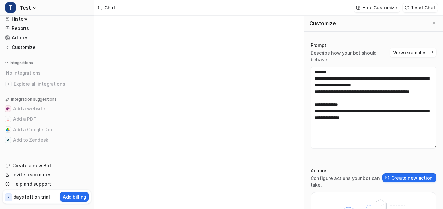 This screenshot has height=209, width=443. Describe the element at coordinates (8, 84) in the screenshot. I see `img: explore all integrations` at that location.